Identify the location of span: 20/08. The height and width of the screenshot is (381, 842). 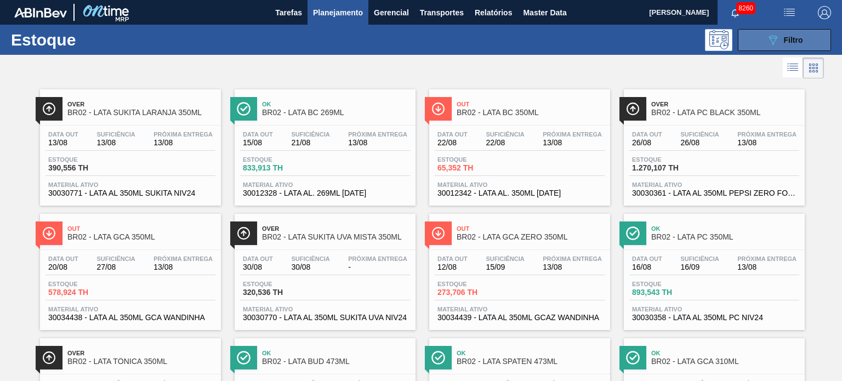
(63, 267).